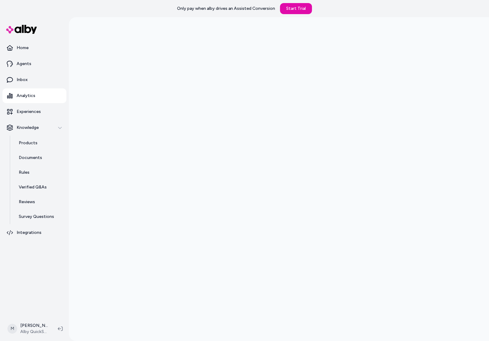 This screenshot has width=489, height=341. Describe the element at coordinates (34, 233) in the screenshot. I see `a: Integrations` at that location.